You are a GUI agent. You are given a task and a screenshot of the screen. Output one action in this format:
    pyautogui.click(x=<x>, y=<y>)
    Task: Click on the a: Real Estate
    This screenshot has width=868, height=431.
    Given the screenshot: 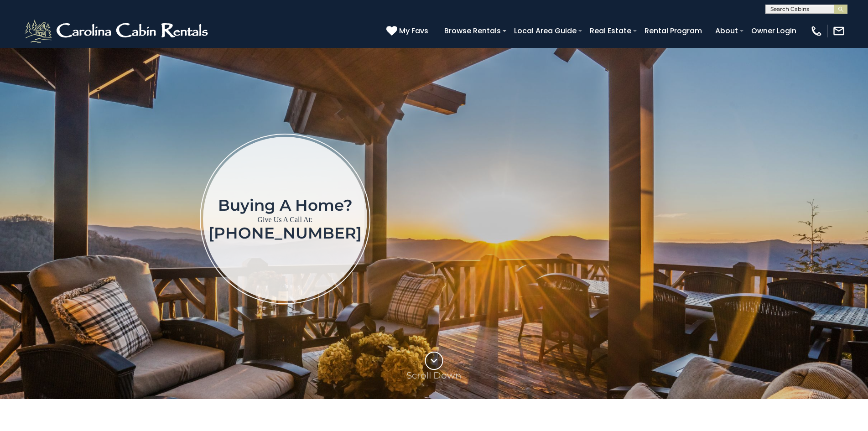 What is the action you would take?
    pyautogui.click(x=610, y=31)
    